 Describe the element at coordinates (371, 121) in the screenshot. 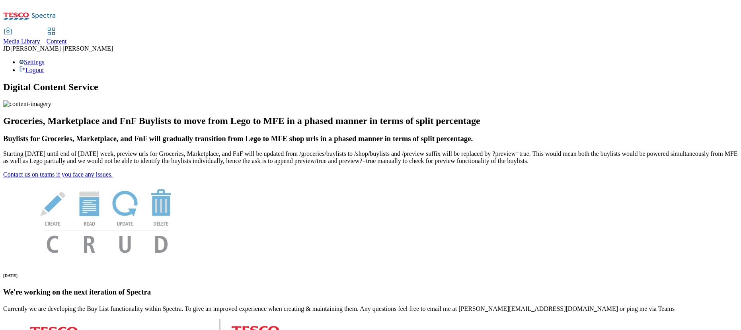

I see `h2: Groceries, Marketplace and FnF Buylists to move from Lego to MFE in a phased manner in terms of s...` at that location.